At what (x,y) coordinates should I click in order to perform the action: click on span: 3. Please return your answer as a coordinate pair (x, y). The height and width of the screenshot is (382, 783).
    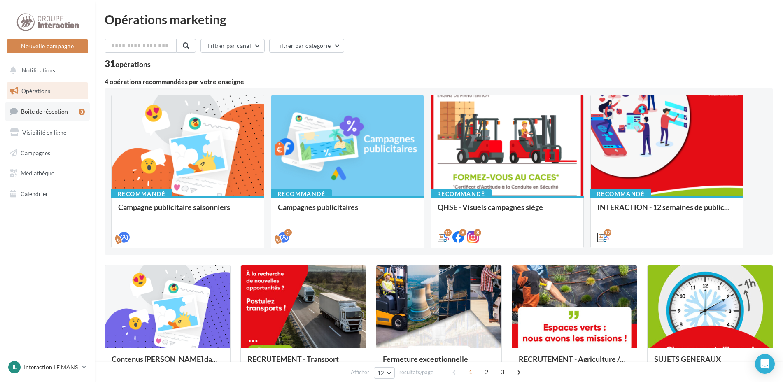
    Looking at the image, I should click on (503, 372).